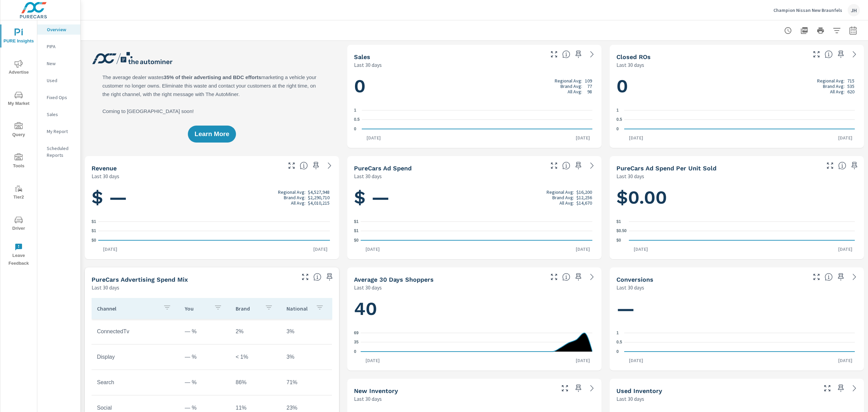  I want to click on span: The number of dealer-specified goals completed by a visitor. [Source: This data is provided by th..., so click(829, 277).